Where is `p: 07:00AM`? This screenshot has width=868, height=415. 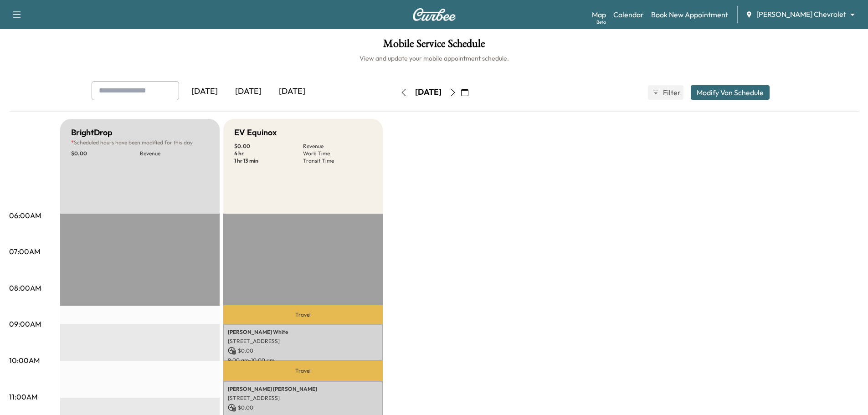
p: 07:00AM is located at coordinates (24, 252).